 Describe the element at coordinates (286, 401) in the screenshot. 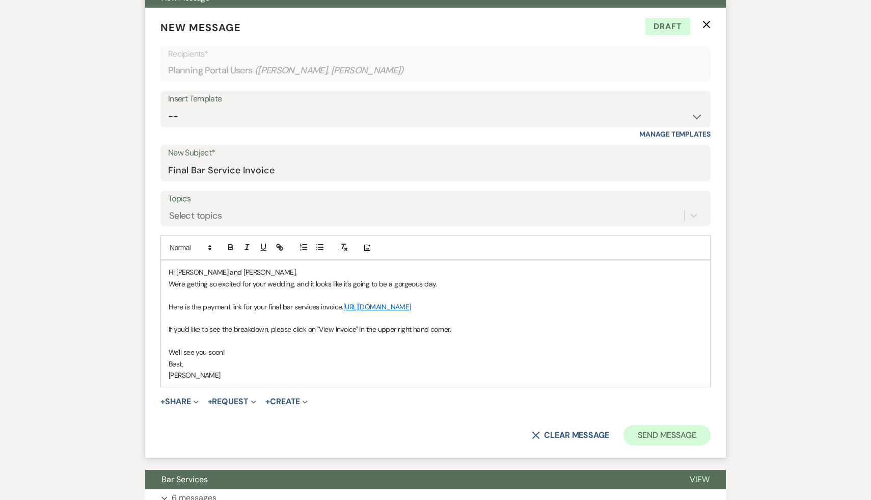

I see `button: Create` at that location.